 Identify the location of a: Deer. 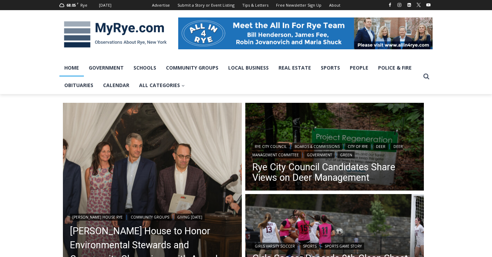
(380, 146).